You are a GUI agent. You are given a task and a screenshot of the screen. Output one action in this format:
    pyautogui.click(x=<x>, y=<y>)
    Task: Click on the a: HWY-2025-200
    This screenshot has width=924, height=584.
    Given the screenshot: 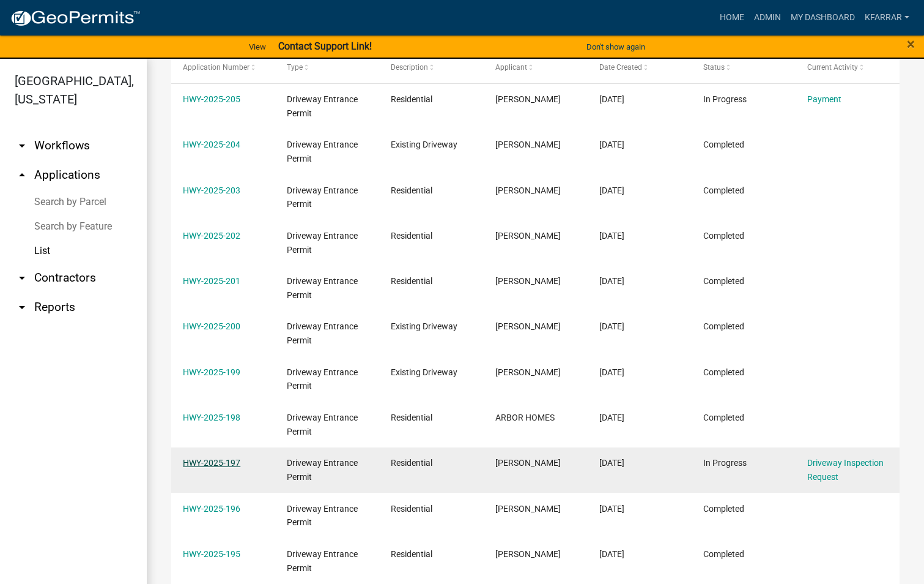 What is the action you would take?
    pyautogui.click(x=211, y=326)
    